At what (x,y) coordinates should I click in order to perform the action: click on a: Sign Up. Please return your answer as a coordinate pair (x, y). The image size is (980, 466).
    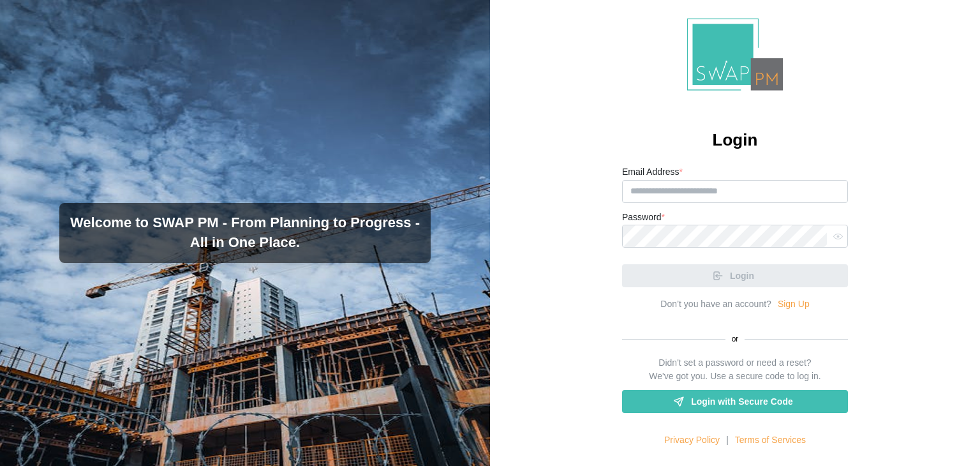
    Looking at the image, I should click on (794, 304).